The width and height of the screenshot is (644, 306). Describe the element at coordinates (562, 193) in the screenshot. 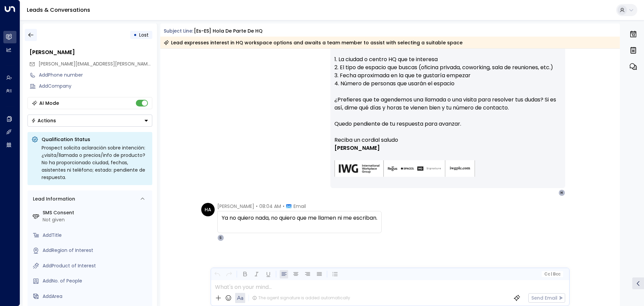

I see `div: H` at that location.